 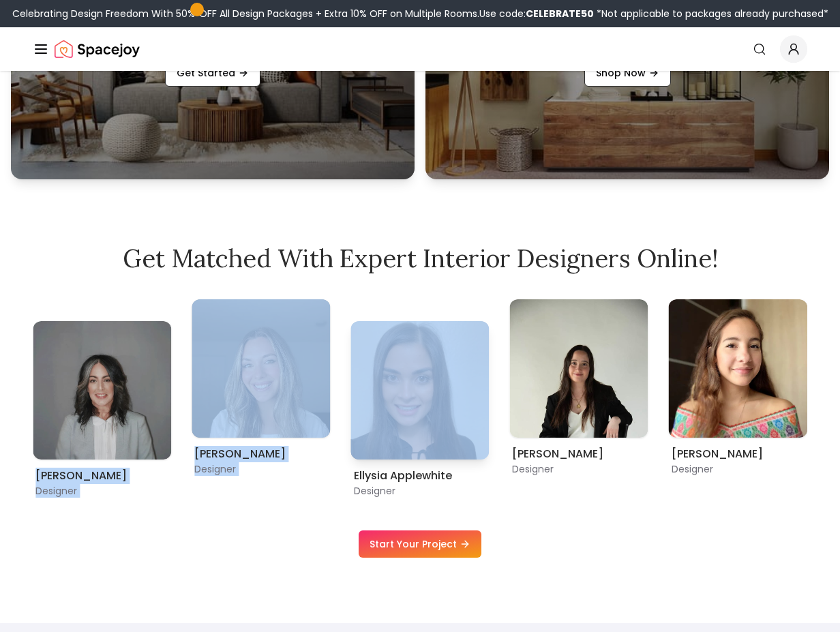 I want to click on a: Get Started, so click(x=213, y=73).